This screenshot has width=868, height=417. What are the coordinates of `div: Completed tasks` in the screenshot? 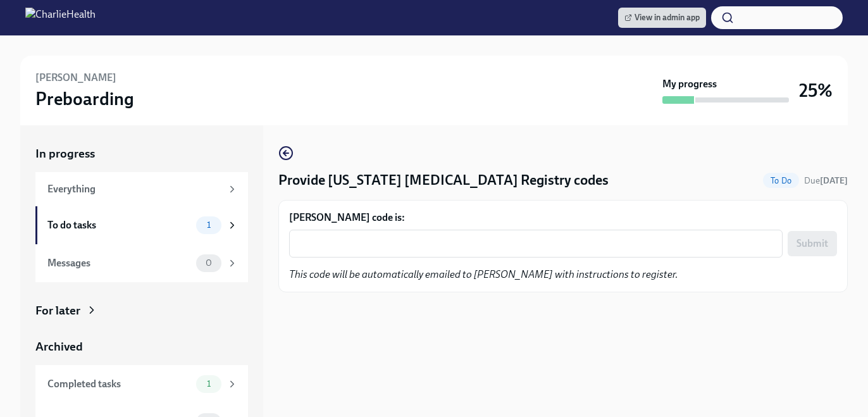 It's located at (119, 384).